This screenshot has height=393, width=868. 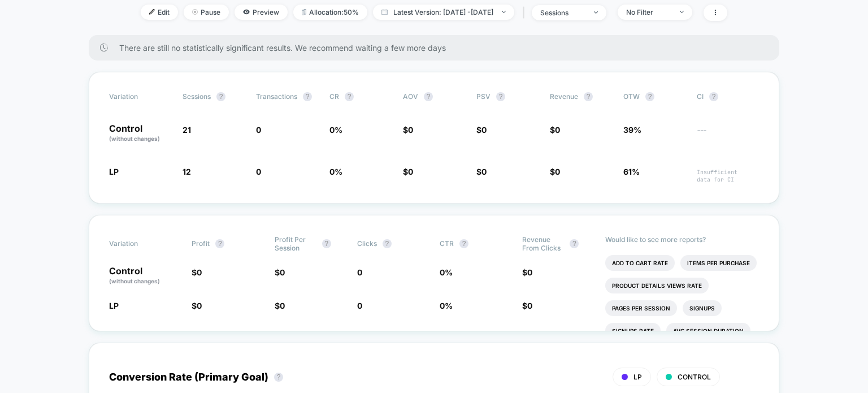 I want to click on span: Revenue From Clicks, so click(x=543, y=243).